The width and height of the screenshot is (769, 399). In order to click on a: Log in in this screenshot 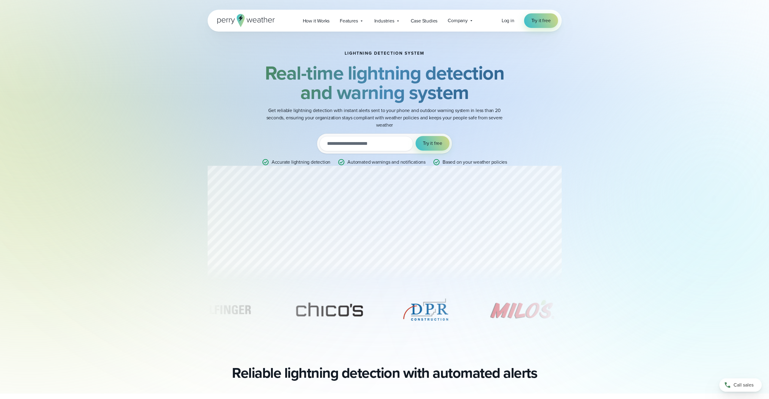, I will do `click(508, 21)`.